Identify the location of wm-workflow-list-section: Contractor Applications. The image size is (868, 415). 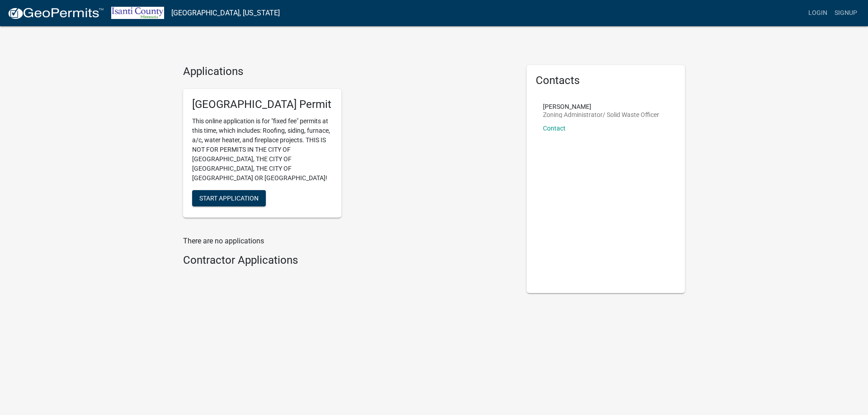
(348, 262).